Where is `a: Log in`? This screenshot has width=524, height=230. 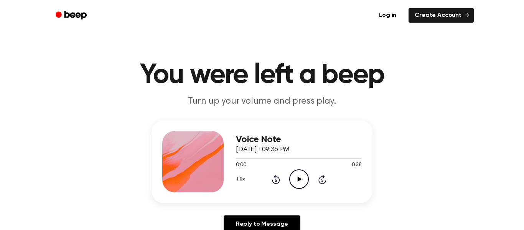
a: Log in is located at coordinates (388, 15).